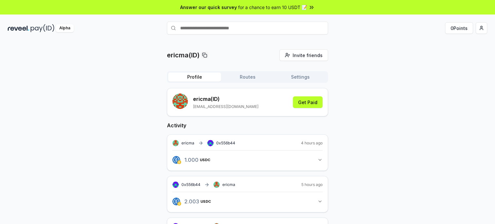 The height and width of the screenshot is (224, 495). I want to click on img: pay_id, so click(43, 28).